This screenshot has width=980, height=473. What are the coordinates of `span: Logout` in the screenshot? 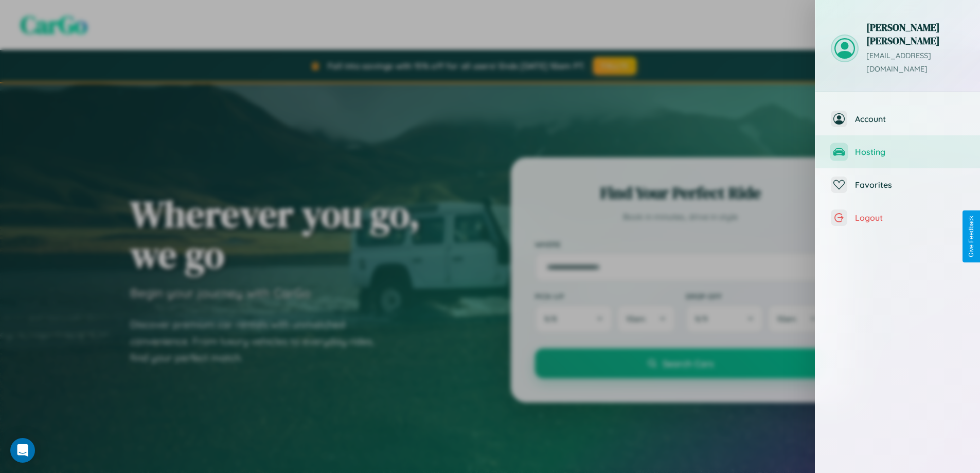 It's located at (910, 218).